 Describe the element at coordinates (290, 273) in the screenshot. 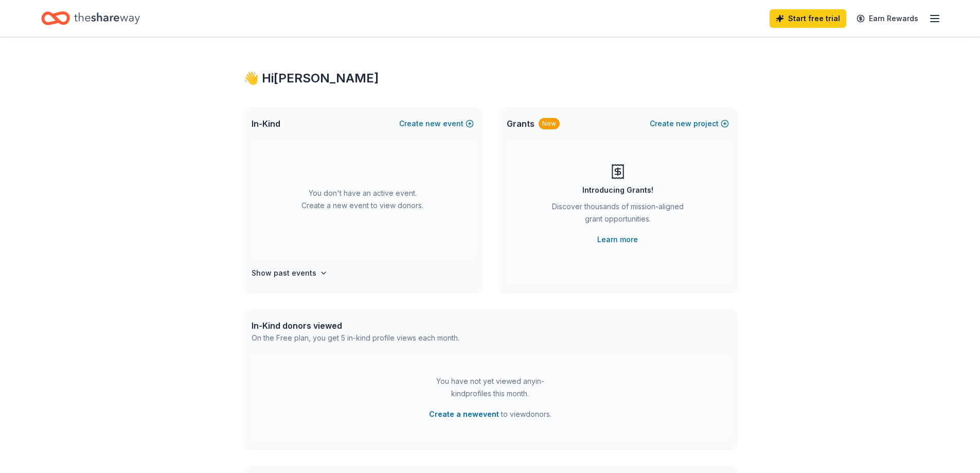

I see `button: Show past events` at that location.